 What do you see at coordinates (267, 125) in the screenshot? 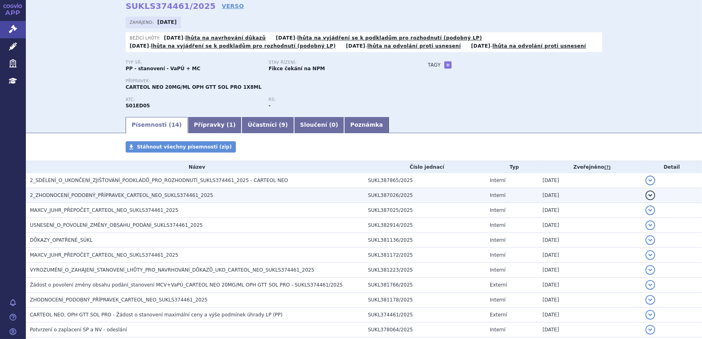
I see `a: Účastníci (9)` at bounding box center [267, 125].